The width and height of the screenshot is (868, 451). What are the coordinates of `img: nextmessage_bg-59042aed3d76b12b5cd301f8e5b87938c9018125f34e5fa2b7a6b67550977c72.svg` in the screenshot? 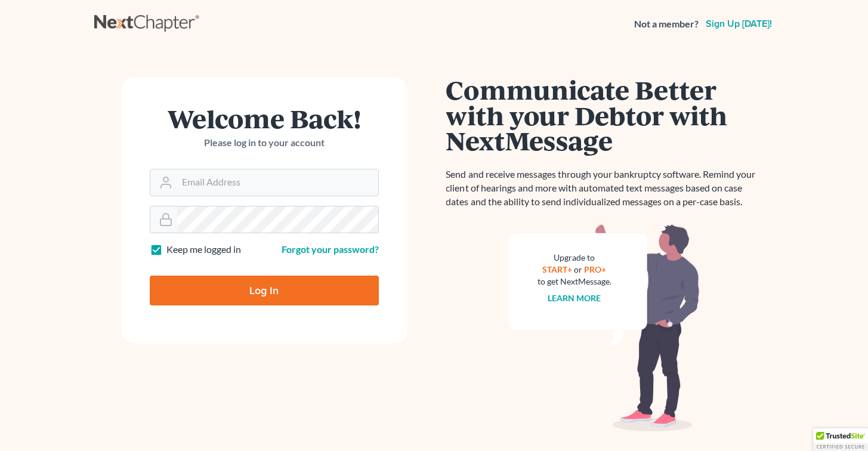 It's located at (604, 327).